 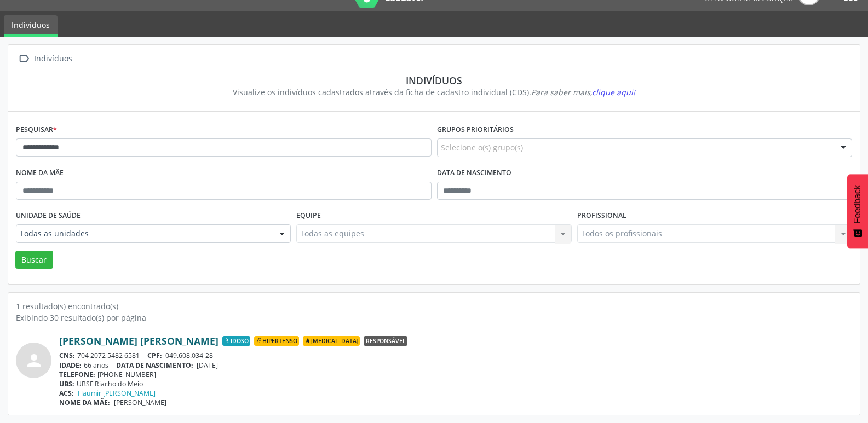 What do you see at coordinates (614, 92) in the screenshot?
I see `span: clique aqui!` at bounding box center [614, 92].